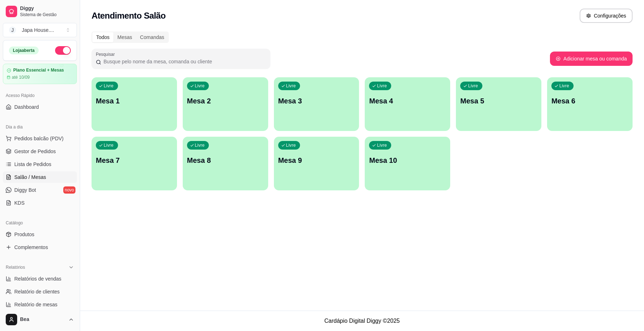 Image resolution: width=644 pixels, height=331 pixels. Describe the element at coordinates (25, 190) in the screenshot. I see `span: Diggy Bot` at that location.